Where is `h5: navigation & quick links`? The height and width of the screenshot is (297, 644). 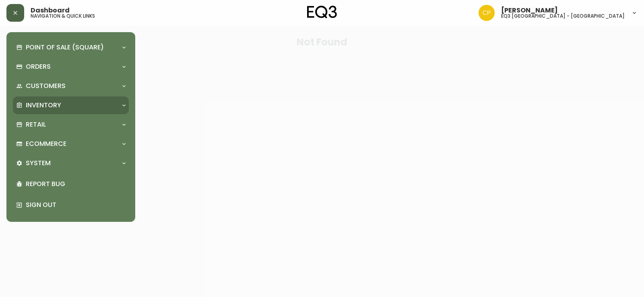
h5: navigation & quick links is located at coordinates (63, 16).